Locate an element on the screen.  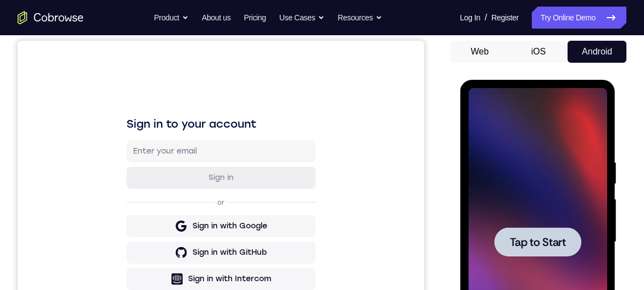
a: Try Online Demo is located at coordinates (580, 18).